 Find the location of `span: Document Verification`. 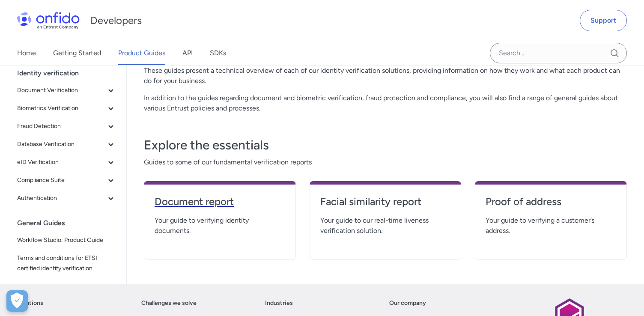

span: Document Verification is located at coordinates (61, 90).